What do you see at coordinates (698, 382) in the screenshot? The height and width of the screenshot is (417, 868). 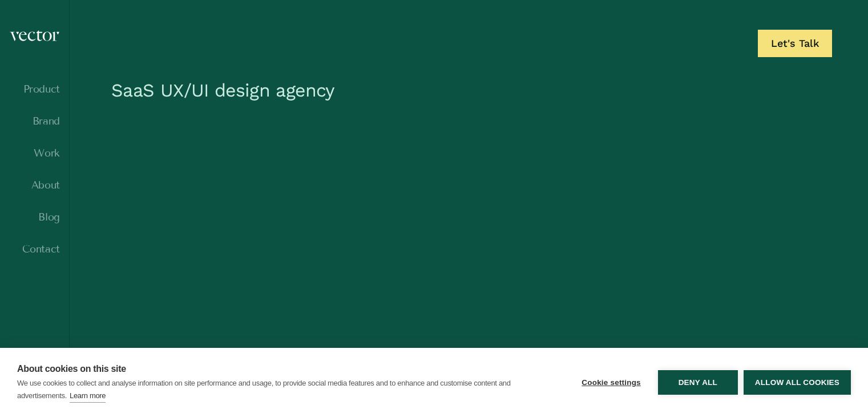 I see `button: Deny all` at bounding box center [698, 382].